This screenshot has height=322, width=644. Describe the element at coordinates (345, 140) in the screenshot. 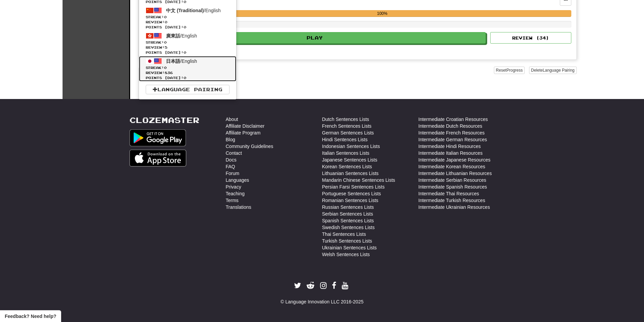

I see `a: Hindi Sentences Lists` at that location.